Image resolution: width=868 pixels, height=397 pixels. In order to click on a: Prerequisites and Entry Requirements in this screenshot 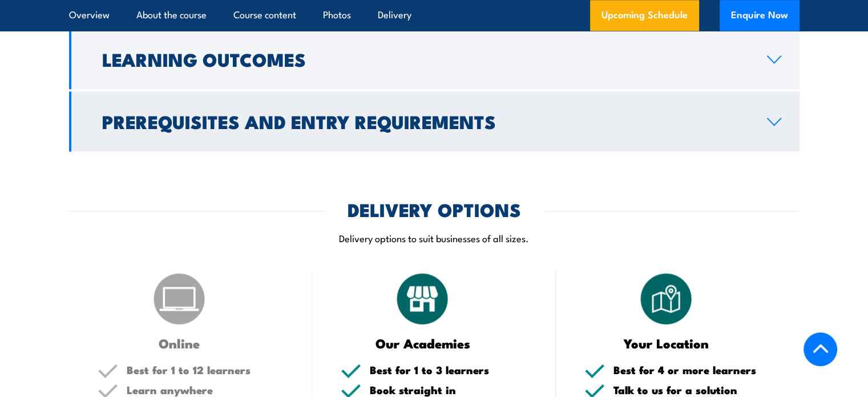, I will do `click(434, 121)`.